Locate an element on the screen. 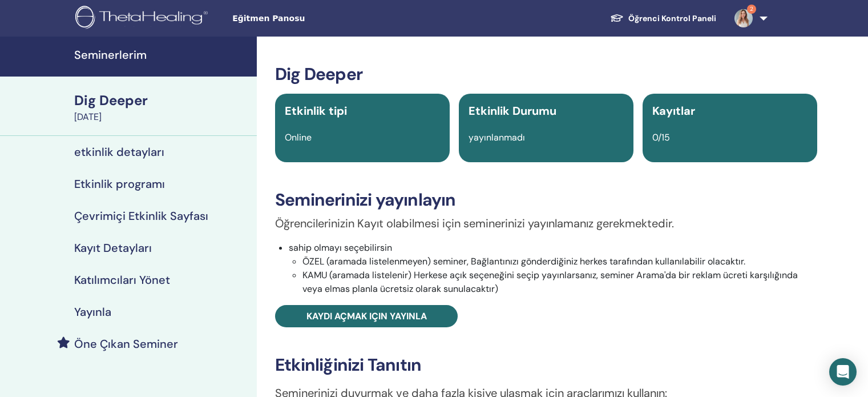  span: Eğitmen Panosu is located at coordinates (318, 19).